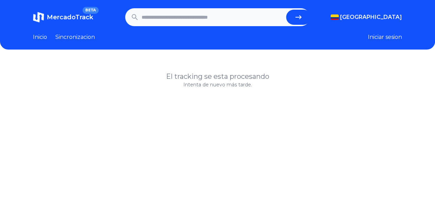 The height and width of the screenshot is (212, 435). Describe the element at coordinates (385, 37) in the screenshot. I see `button: Iniciar sesion` at that location.